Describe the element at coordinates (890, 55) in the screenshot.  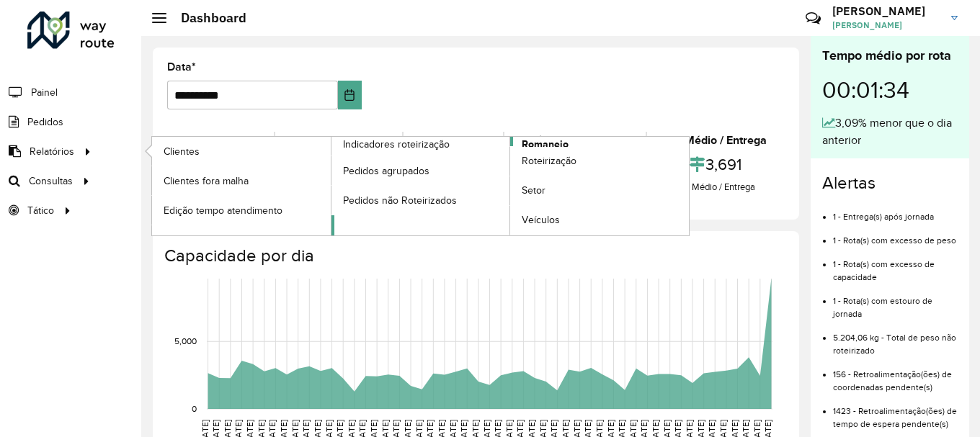
I see `div: Tempo médio por rota` at that location.